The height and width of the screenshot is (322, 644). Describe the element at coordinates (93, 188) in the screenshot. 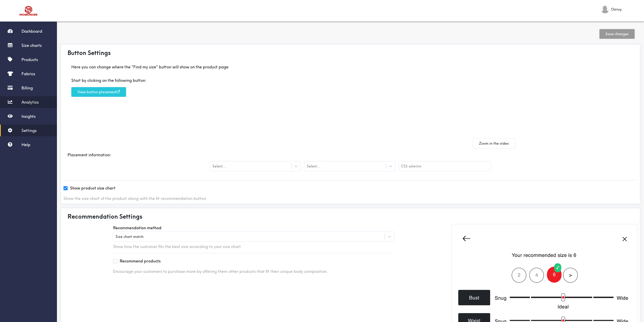

I see `label: Show product size chart` at that location.